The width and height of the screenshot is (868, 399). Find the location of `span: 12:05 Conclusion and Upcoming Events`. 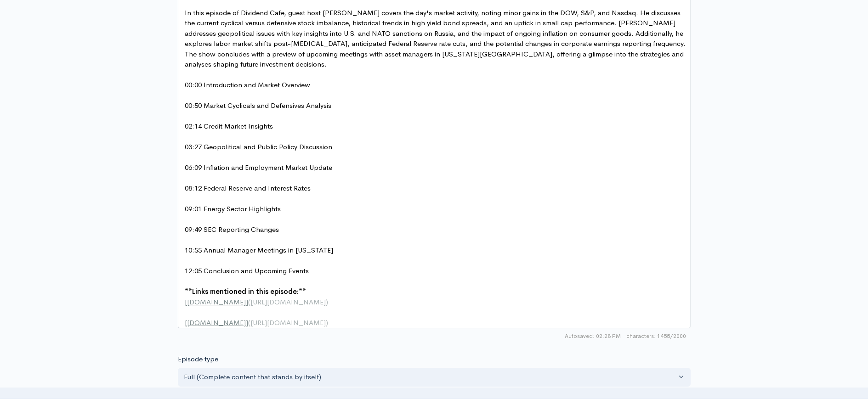

span: 12:05 Conclusion and Upcoming Events is located at coordinates (247, 271).